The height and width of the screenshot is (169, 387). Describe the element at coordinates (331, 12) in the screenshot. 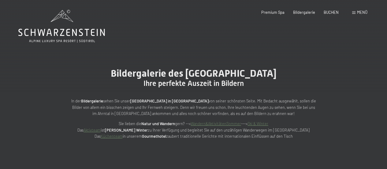

I see `a: BUCHEN` at that location.